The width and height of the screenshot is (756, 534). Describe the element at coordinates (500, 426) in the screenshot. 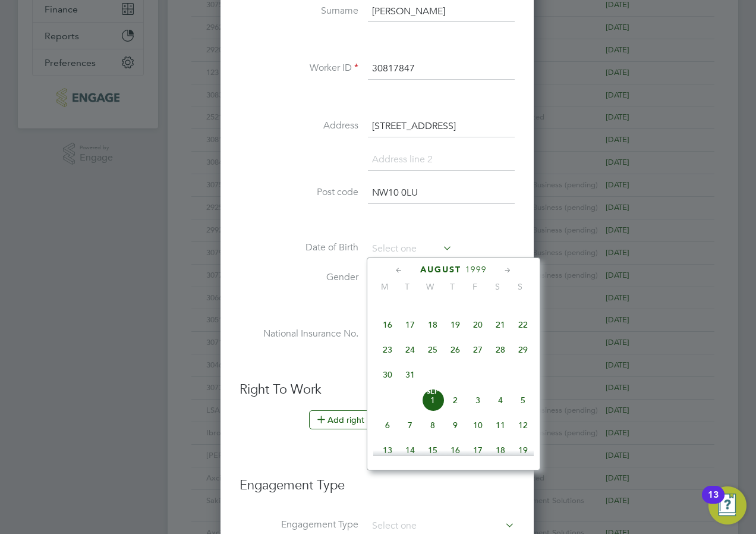

I see `span: 11` at that location.